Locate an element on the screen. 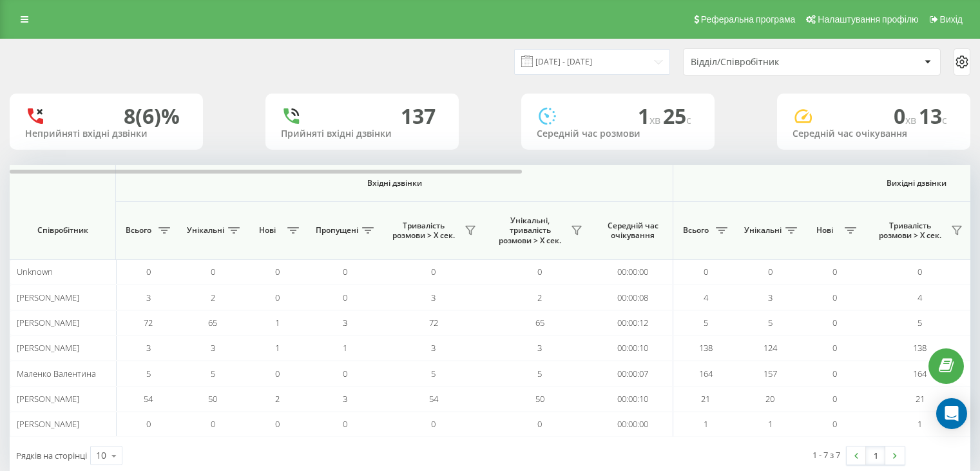 The height and width of the screenshot is (471, 980). div: Open Intercom Messenger is located at coordinates (952, 413).